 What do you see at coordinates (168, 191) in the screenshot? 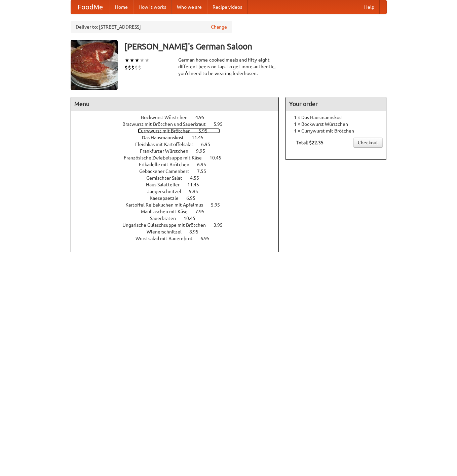
I see `span: Jaegerschnitzel` at bounding box center [168, 191].